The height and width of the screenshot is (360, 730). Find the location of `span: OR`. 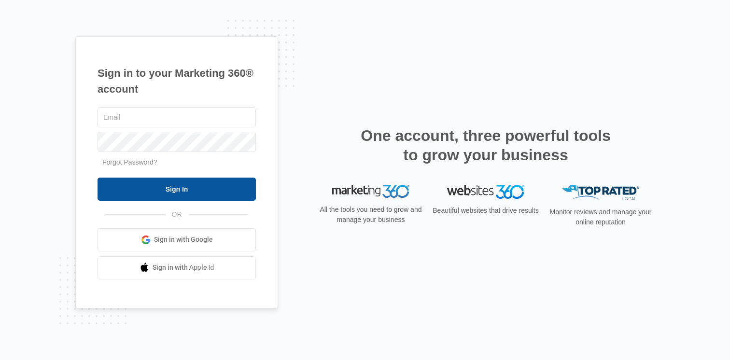

span: OR is located at coordinates (177, 214).